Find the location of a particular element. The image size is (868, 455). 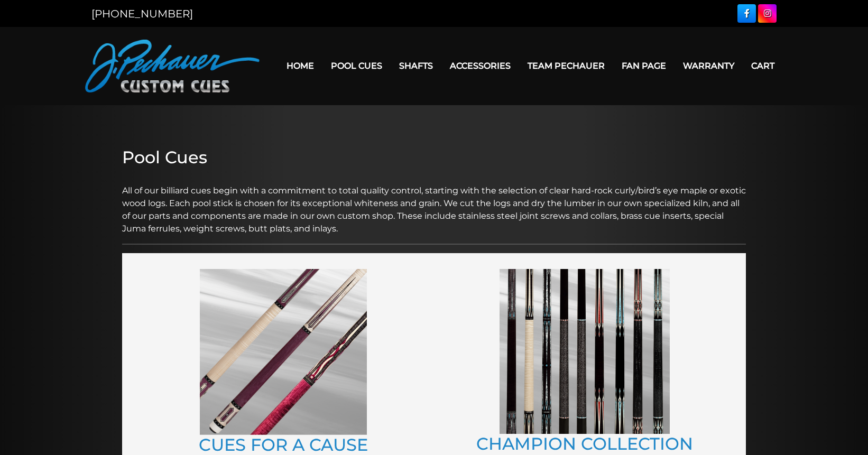

a: CHAMPION COLLECTION is located at coordinates (585, 444).